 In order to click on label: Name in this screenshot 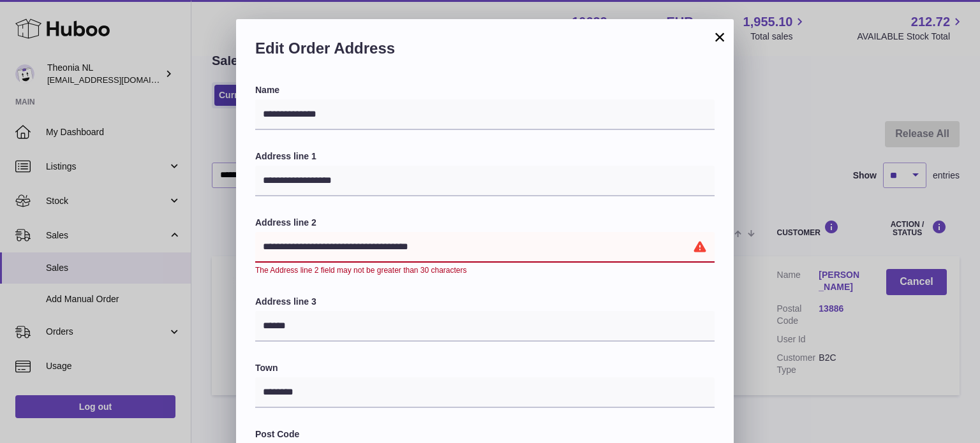, I will do `click(485, 90)`.